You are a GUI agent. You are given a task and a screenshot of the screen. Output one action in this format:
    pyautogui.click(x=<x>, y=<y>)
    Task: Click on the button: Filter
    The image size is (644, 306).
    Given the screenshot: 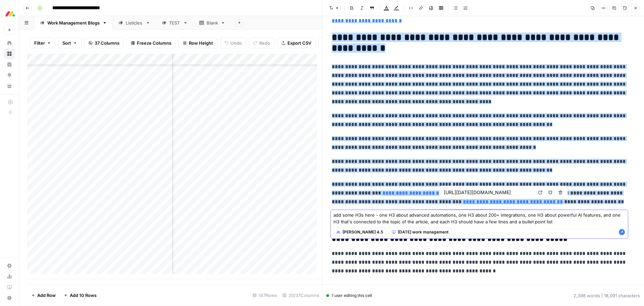 What is the action you would take?
    pyautogui.click(x=43, y=43)
    